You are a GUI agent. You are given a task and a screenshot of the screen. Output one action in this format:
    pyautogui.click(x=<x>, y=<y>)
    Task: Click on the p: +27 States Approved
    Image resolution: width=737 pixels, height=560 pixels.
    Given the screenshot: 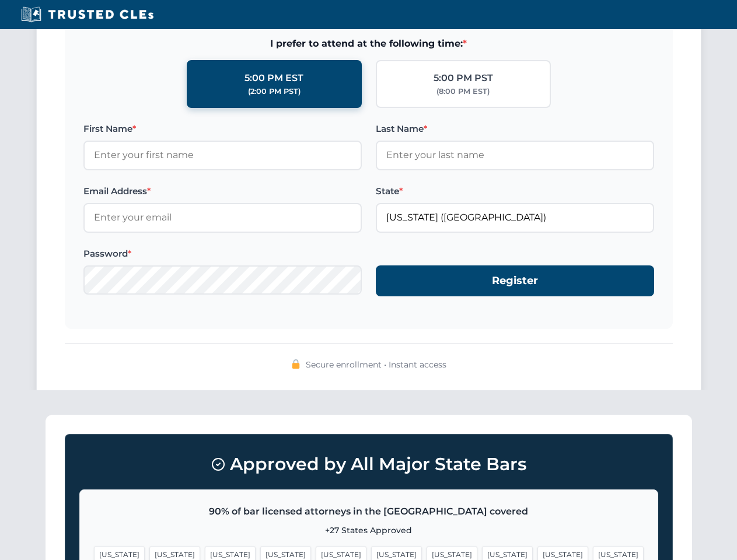 What is the action you would take?
    pyautogui.click(x=369, y=530)
    